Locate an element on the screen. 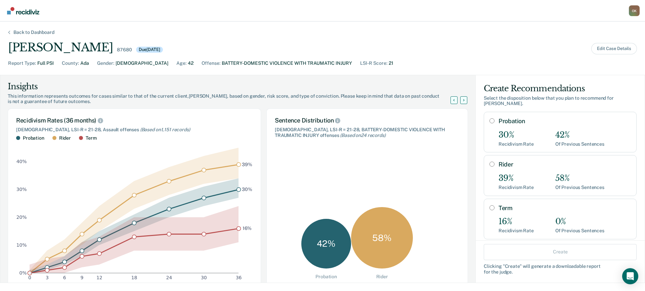 This screenshot has height=291, width=645. label: Term is located at coordinates (565, 208).